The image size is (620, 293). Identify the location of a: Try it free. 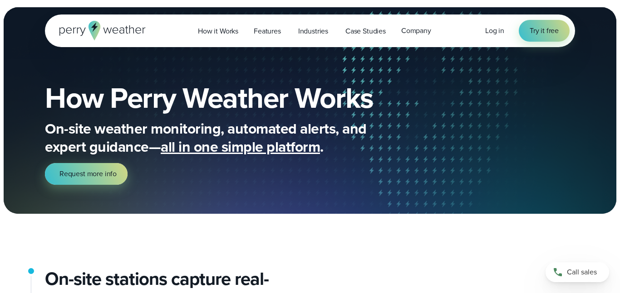
(544, 31).